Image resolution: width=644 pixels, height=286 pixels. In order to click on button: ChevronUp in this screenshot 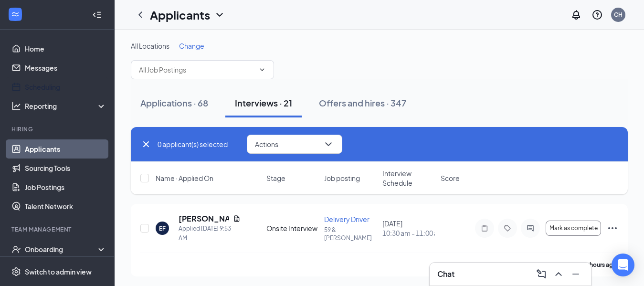, I will do `click(558, 274)`.